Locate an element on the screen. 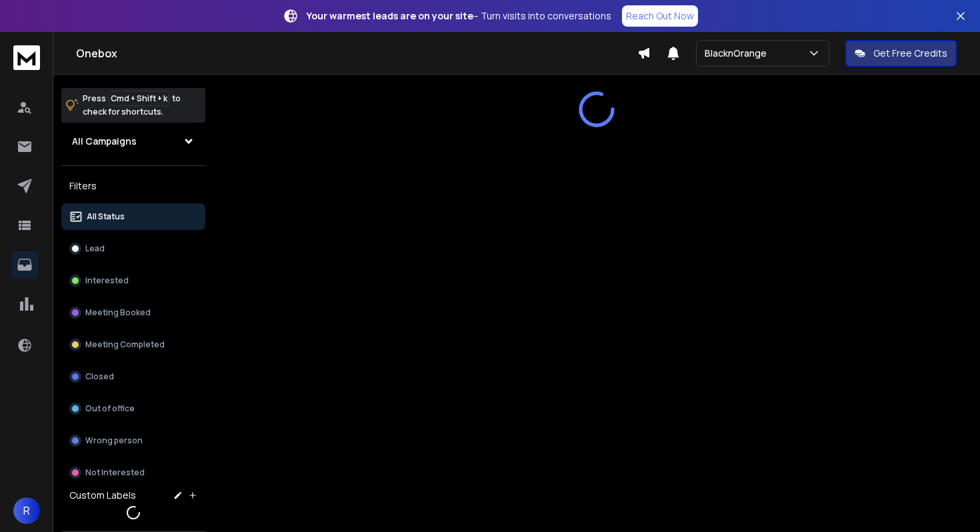 The width and height of the screenshot is (980, 532). p: Meeting Completed is located at coordinates (125, 345).